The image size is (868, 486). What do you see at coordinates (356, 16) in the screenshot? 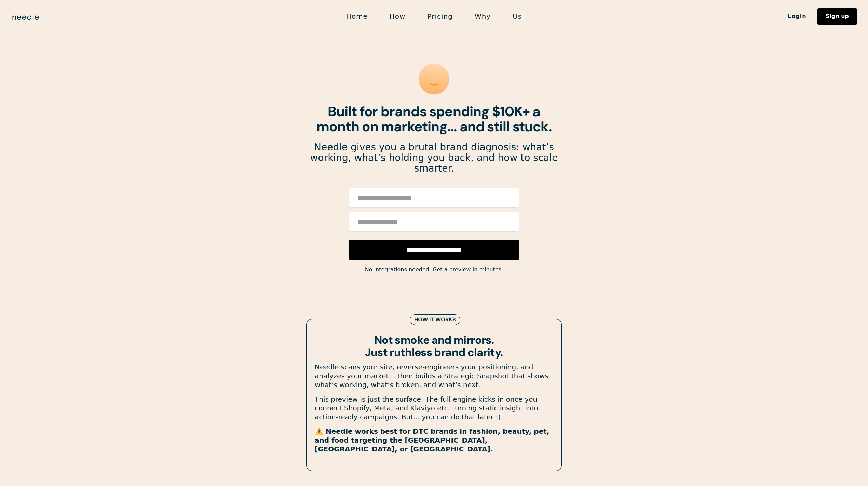
I see `a: Home` at bounding box center [356, 16].